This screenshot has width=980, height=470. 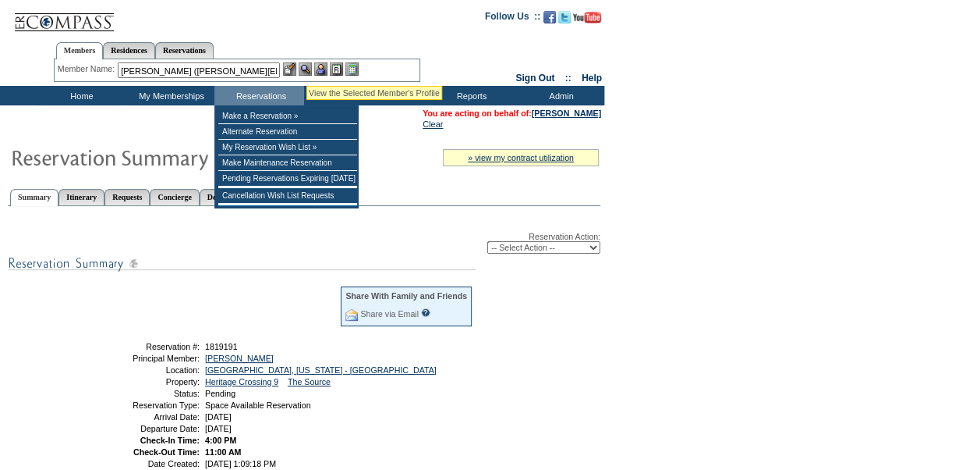 What do you see at coordinates (336, 69) in the screenshot?
I see `img: Reservations` at bounding box center [336, 69].